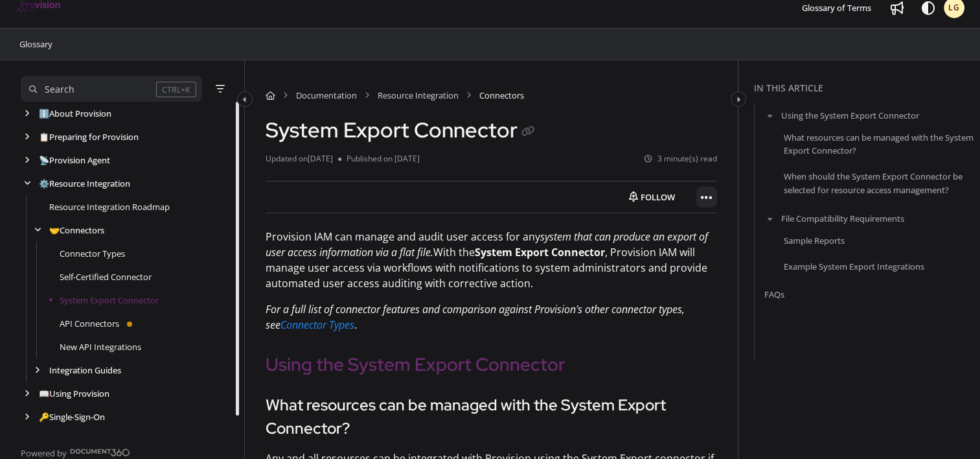 This screenshot has height=459, width=980. Describe the element at coordinates (854, 266) in the screenshot. I see `a: Example System Export Integrations` at that location.